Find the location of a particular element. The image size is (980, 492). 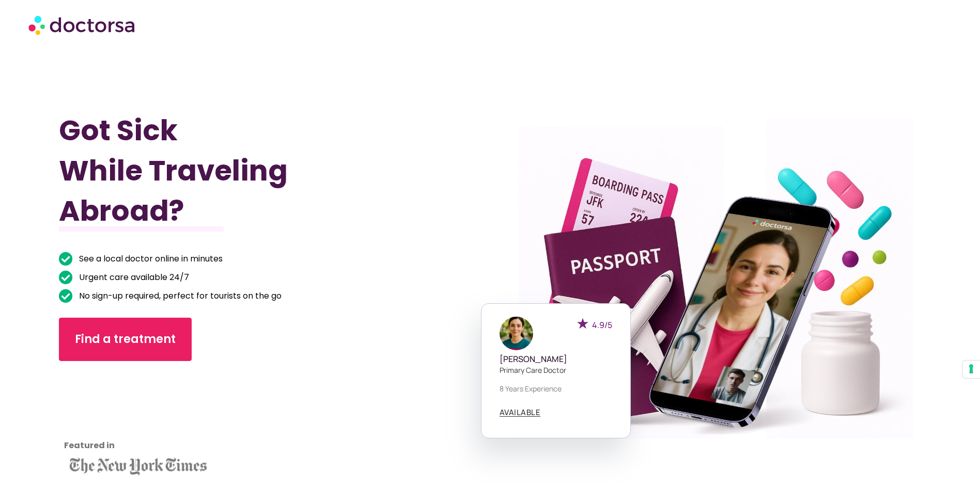

span: AVAILABLE is located at coordinates (520, 412).